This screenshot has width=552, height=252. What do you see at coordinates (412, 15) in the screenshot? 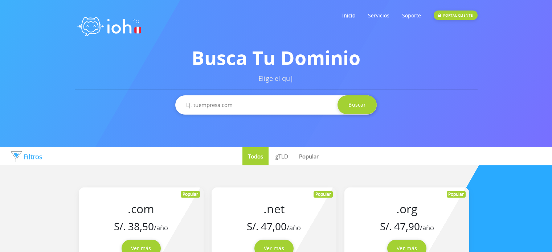
I see `a: Soporte` at bounding box center [412, 15].